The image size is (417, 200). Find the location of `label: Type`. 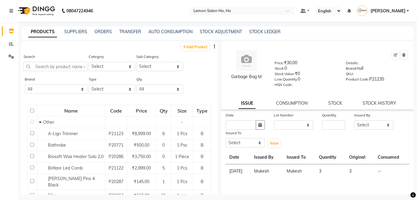

label: Type is located at coordinates (93, 79).